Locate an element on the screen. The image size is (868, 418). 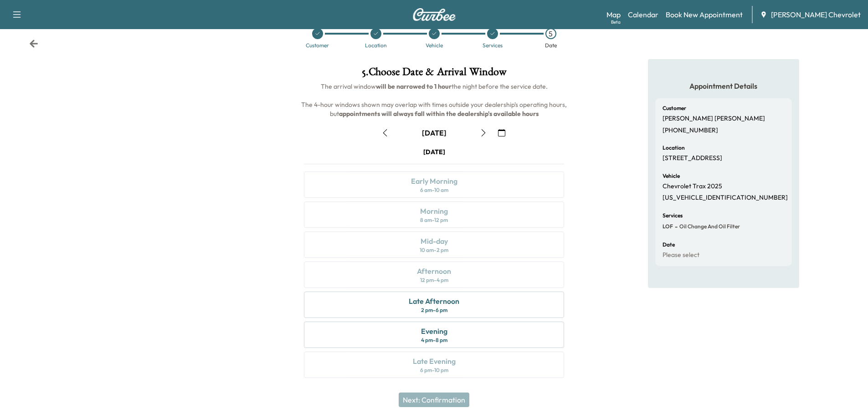
h6: Customer is located at coordinates (674, 108).